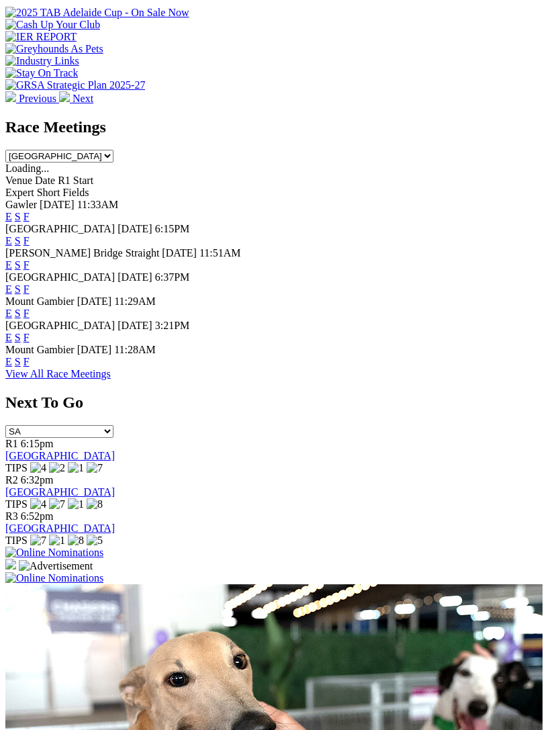 The image size is (560, 730). I want to click on img: Cash Up Your Club, so click(53, 25).